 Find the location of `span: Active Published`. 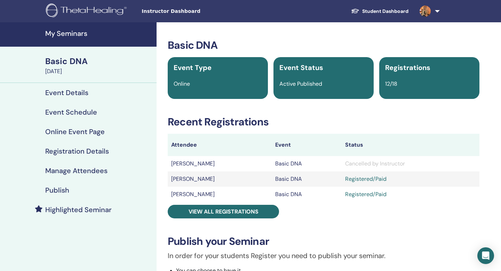

span: Active Published is located at coordinates (300, 83).